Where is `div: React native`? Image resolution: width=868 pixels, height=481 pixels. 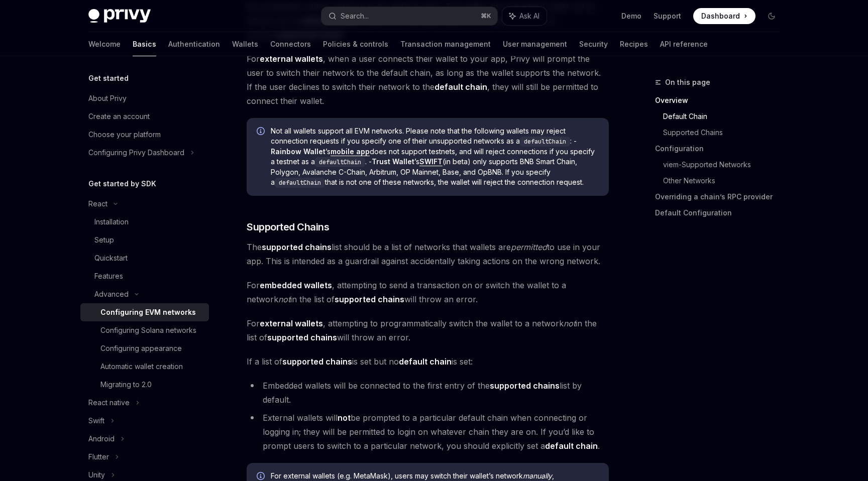
div: React native is located at coordinates (109, 403).